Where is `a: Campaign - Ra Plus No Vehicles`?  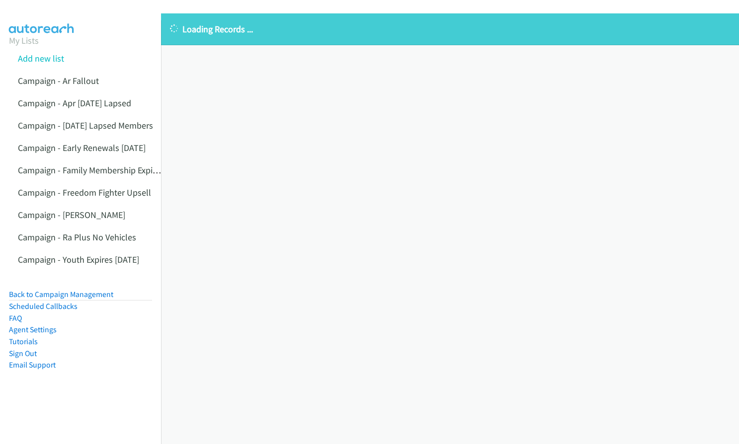
a: Campaign - Ra Plus No Vehicles is located at coordinates (77, 237).